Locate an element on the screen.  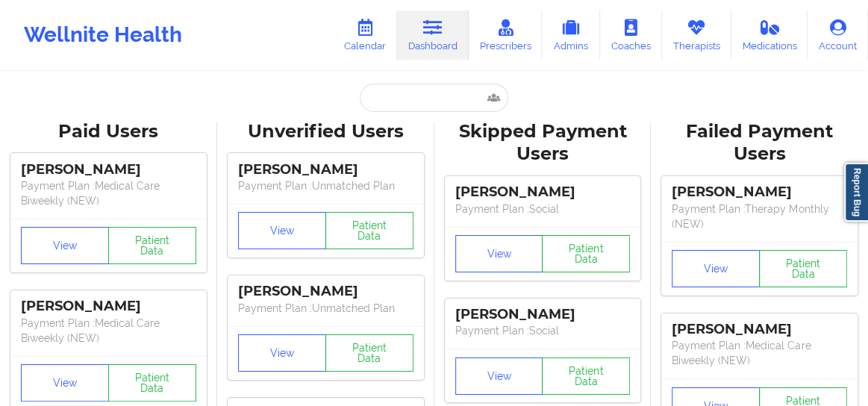
a: Dashboard is located at coordinates (433, 35).